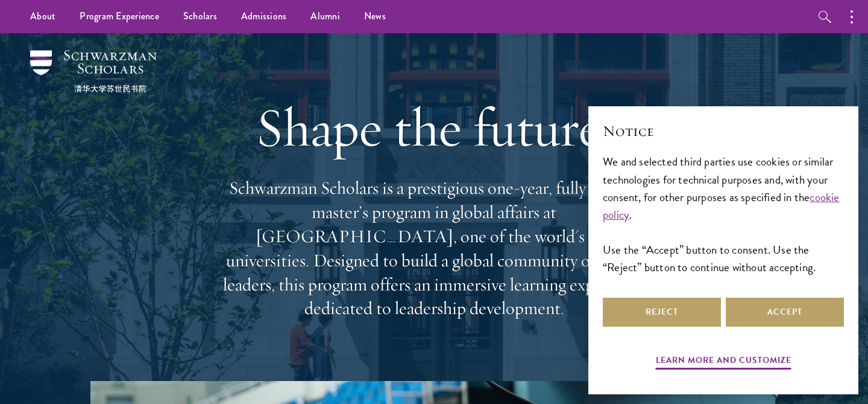 This screenshot has height=404, width=868. I want to click on a: cookie policy, so click(721, 206).